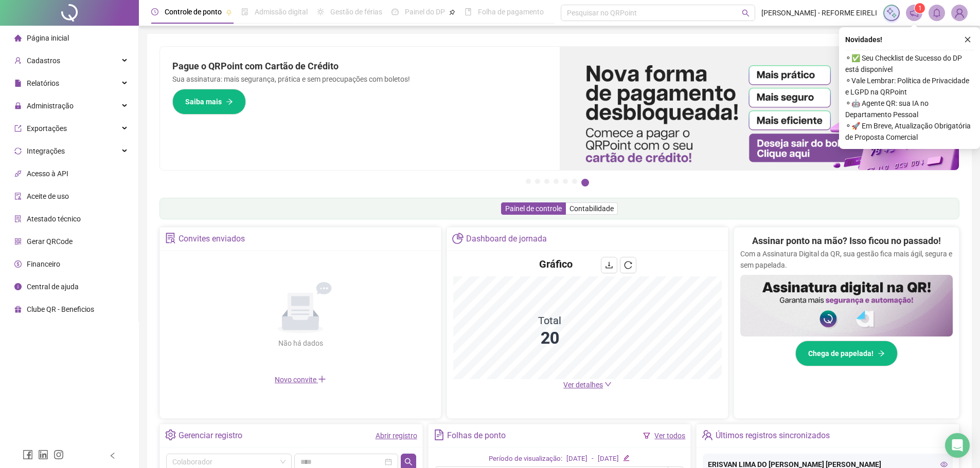  What do you see at coordinates (574, 182) in the screenshot?
I see `button: 6` at bounding box center [574, 182].